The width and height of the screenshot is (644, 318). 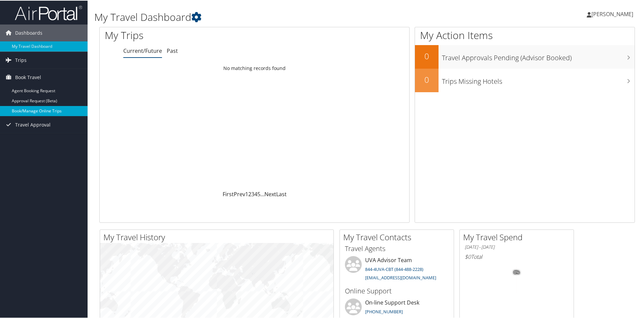 What do you see at coordinates (270, 193) in the screenshot?
I see `a: Next` at bounding box center [270, 193].